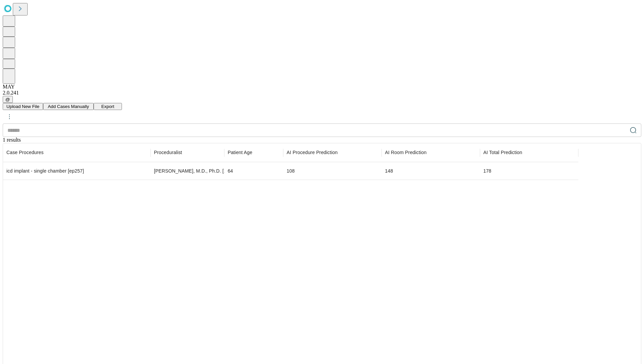 The width and height of the screenshot is (644, 364). Describe the element at coordinates (291, 171) in the screenshot. I see `span: 108` at that location.